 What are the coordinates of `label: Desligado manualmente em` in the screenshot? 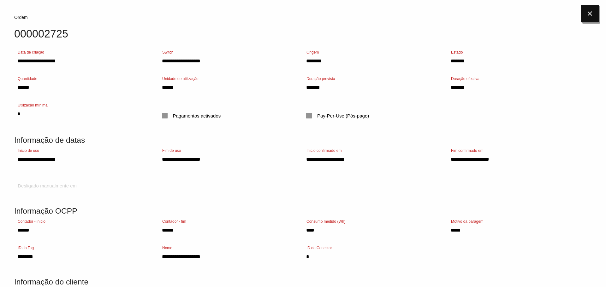 It's located at (47, 186).